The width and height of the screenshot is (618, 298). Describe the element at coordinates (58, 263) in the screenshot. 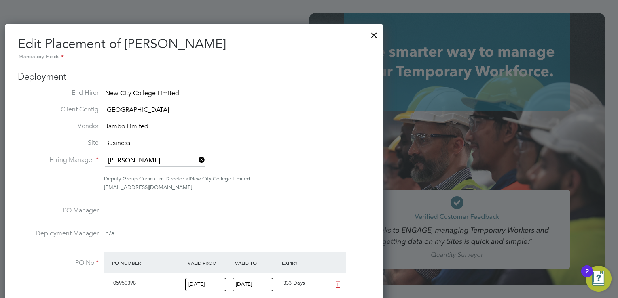

I see `label: PO No` at that location.